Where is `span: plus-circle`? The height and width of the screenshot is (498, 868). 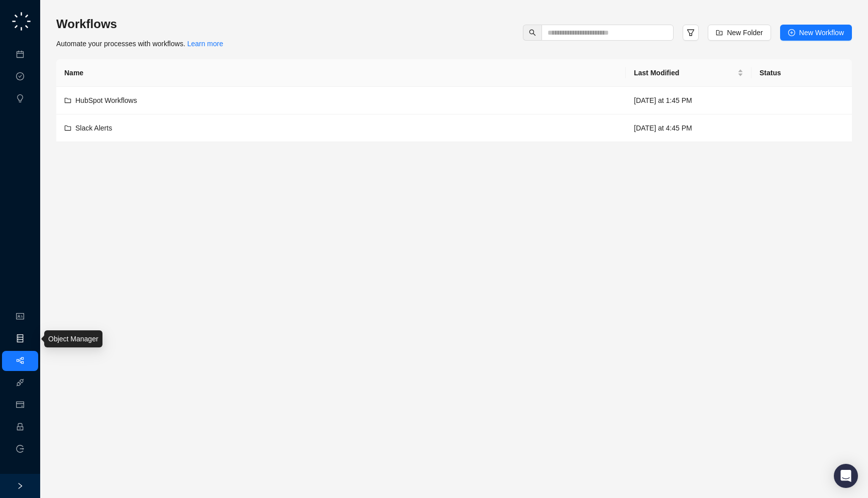 span: plus-circle is located at coordinates (792, 32).